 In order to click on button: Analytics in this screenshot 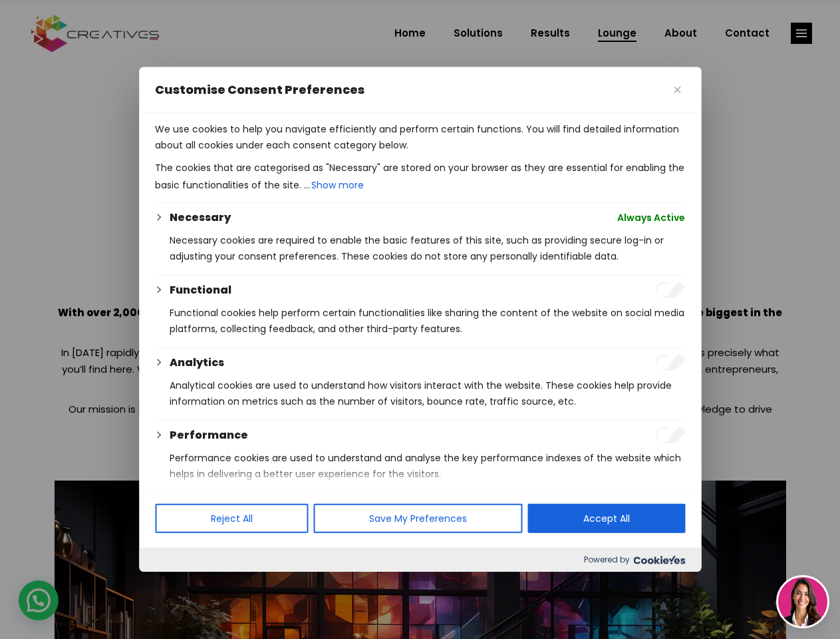, I will do `click(197, 363)`.